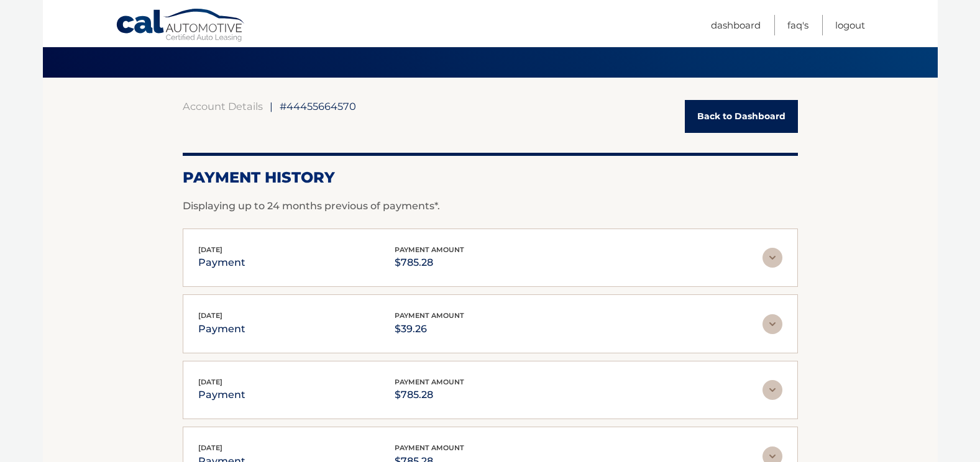 The height and width of the screenshot is (462, 980). I want to click on a: Account Details, so click(222, 106).